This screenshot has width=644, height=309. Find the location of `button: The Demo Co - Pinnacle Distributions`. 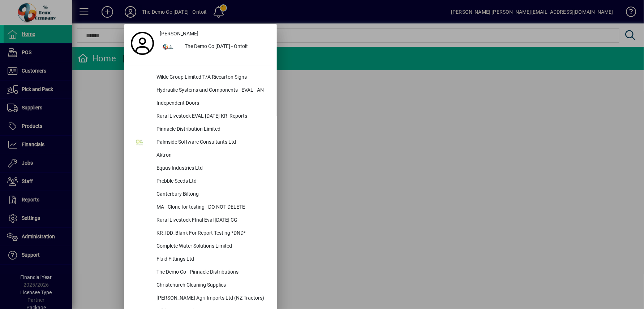

button: The Demo Co - Pinnacle Distributions is located at coordinates (200, 273).